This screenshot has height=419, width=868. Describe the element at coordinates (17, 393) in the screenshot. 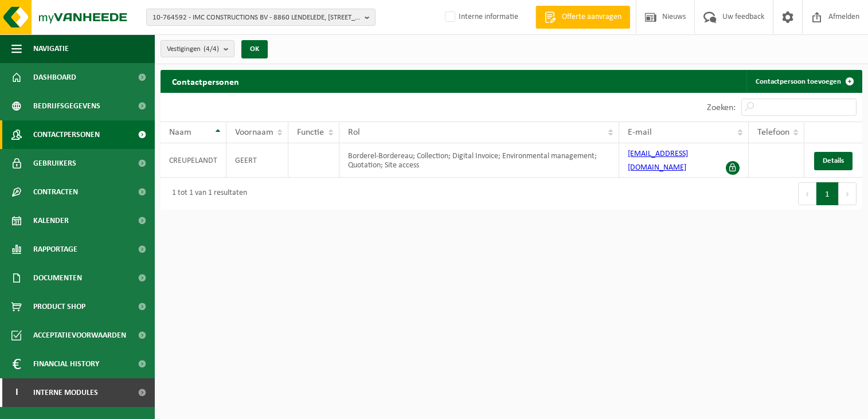

I see `span: I` at that location.